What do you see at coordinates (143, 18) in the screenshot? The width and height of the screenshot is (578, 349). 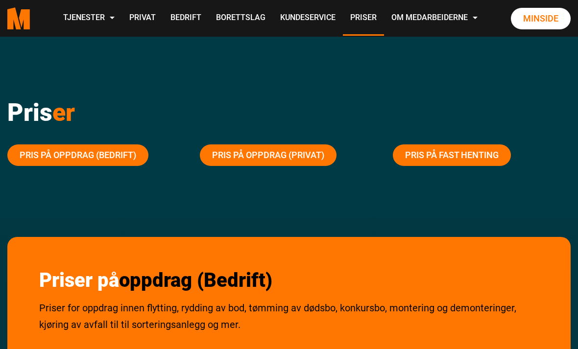 I see `a: Privat` at bounding box center [143, 18].